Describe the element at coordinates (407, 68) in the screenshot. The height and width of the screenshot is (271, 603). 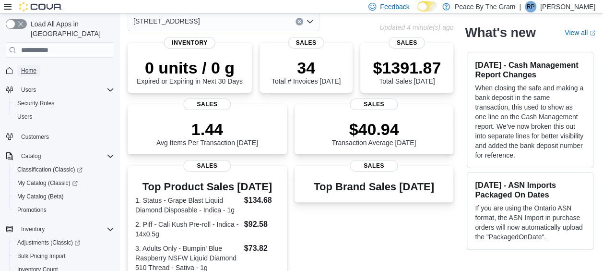
I see `p: $1391.87` at that location.